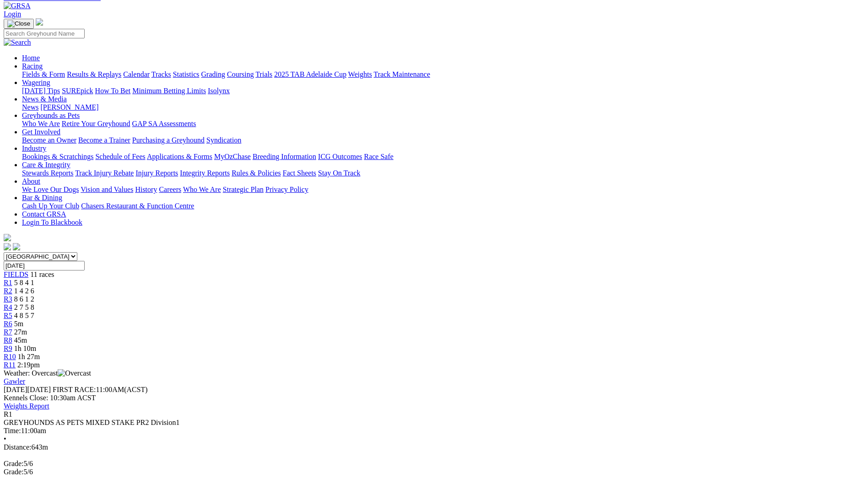  What do you see at coordinates (74, 373) in the screenshot?
I see `img: Overcast` at bounding box center [74, 373].